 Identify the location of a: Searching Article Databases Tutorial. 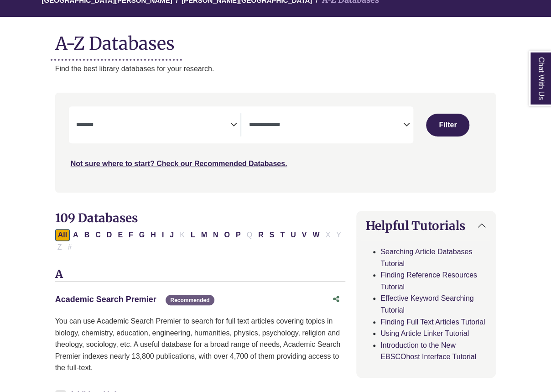
(426, 257).